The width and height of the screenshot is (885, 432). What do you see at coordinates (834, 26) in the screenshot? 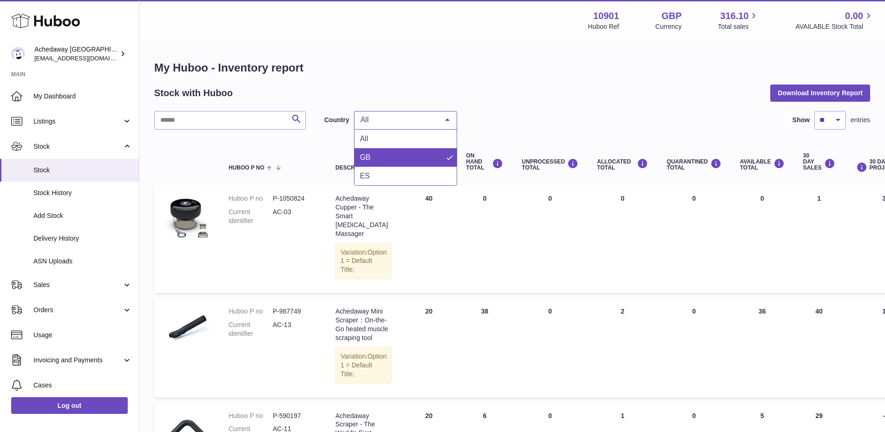
I see `span: AVAILABLE Stock Total` at bounding box center [834, 26].